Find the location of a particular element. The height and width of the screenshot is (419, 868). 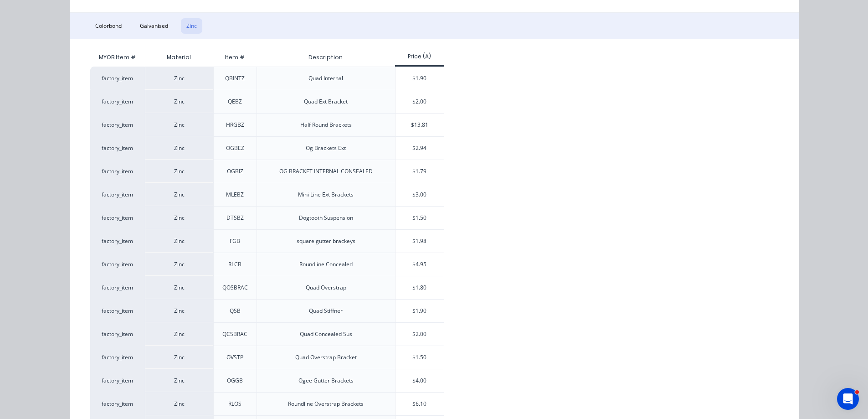

div: DTSBZ is located at coordinates (235, 218).